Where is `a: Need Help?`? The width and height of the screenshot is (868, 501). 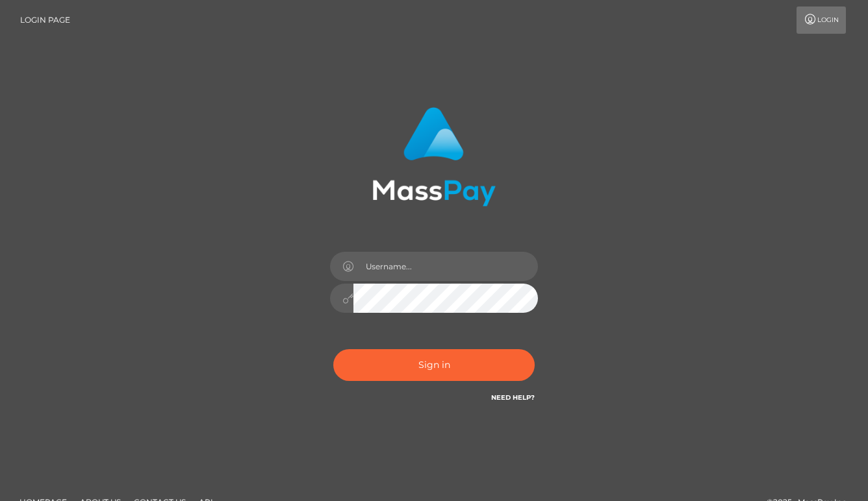 a: Need Help? is located at coordinates (512, 397).